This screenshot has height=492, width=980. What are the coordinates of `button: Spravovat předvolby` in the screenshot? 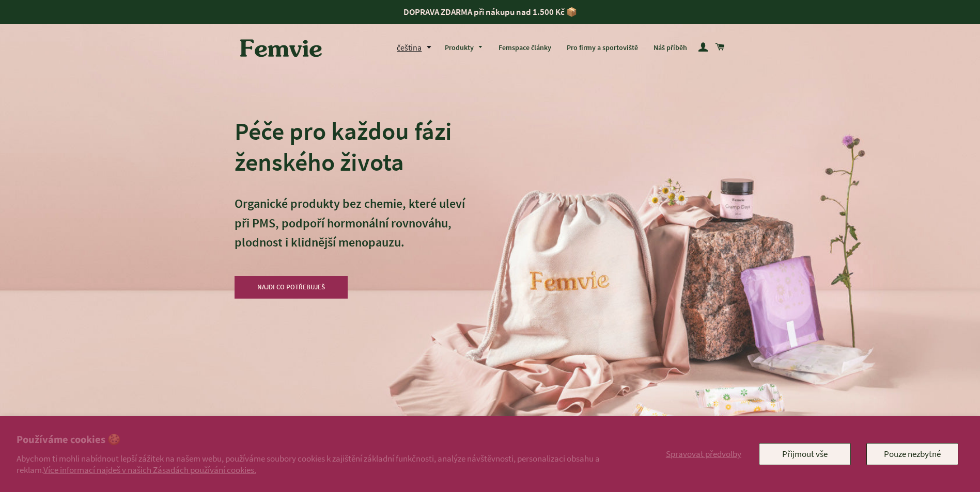 It's located at (704, 454).